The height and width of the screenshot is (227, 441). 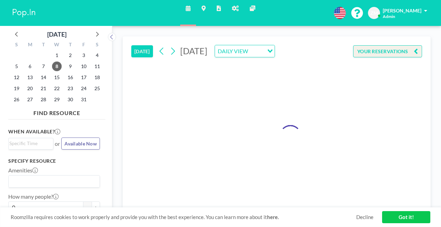 I want to click on span: Saturday, October 25, 2025, so click(x=97, y=88).